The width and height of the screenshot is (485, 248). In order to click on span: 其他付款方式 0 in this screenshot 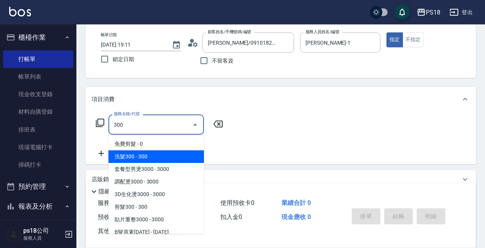, I will do `click(118, 231)`.